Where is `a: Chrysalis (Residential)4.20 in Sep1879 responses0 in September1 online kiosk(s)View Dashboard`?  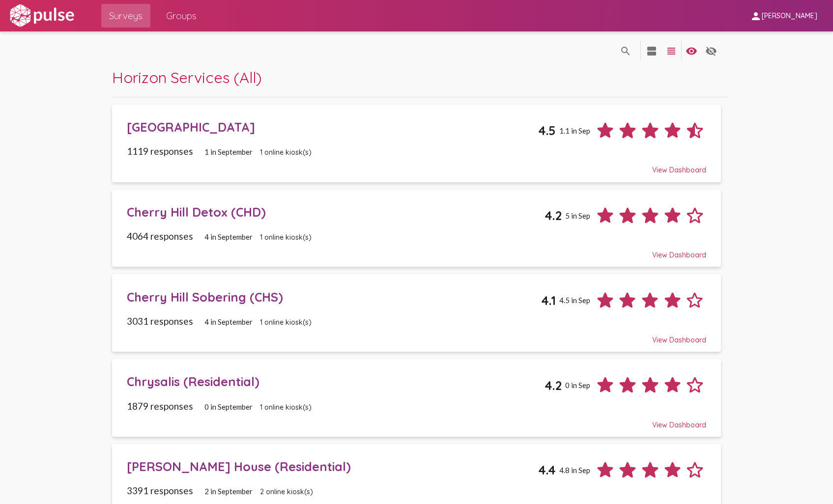
a: Chrysalis (Residential)4.20 in Sep1879 responses0 in September1 online kiosk(s)View Dashboard is located at coordinates (416, 398).